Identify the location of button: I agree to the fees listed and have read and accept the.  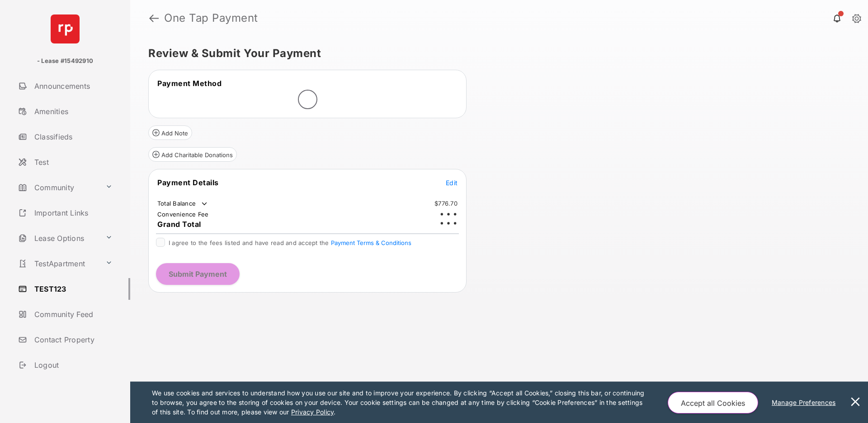
(371, 242).